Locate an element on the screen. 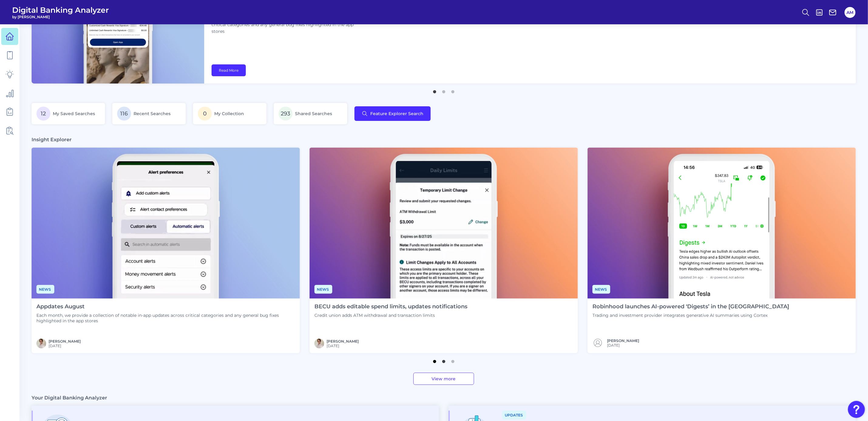  img: Appdates - Phone.png is located at coordinates (166, 223).